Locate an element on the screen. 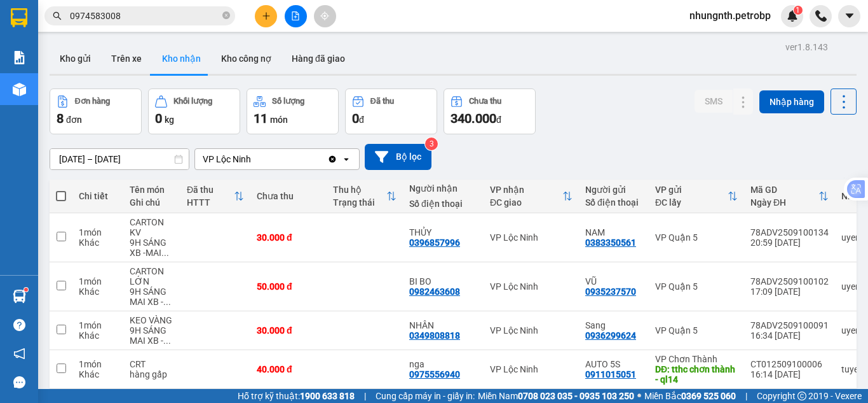 Image resolution: width=868 pixels, height=403 pixels. div: nga is located at coordinates (443, 364).